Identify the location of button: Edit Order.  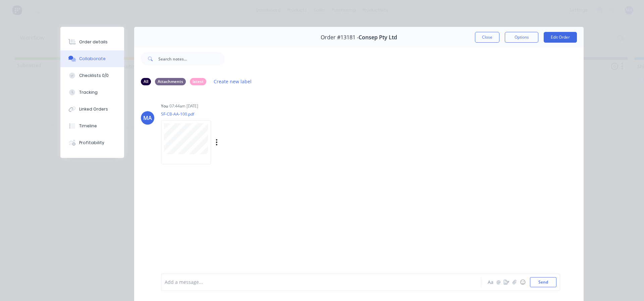
(560, 37).